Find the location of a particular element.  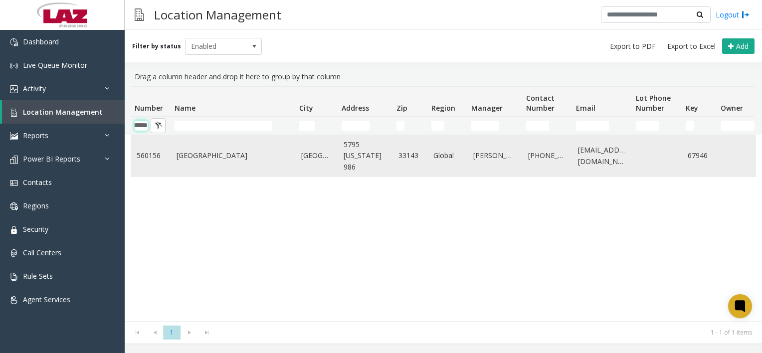

span: Number is located at coordinates (149, 108).